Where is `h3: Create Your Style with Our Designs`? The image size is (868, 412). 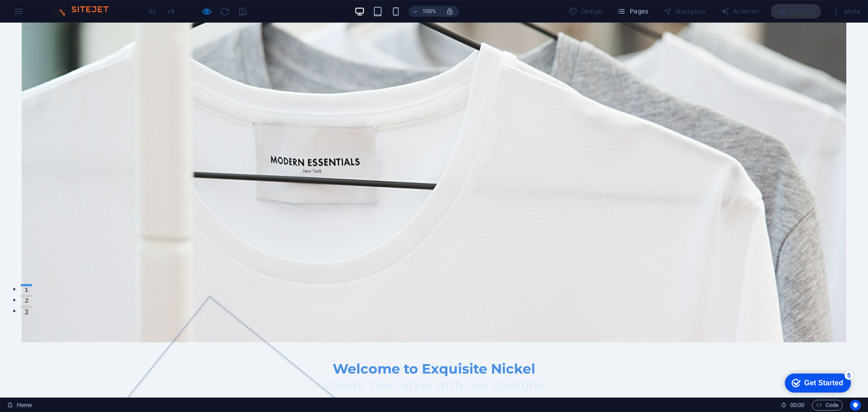 h3: Create Your Style with Our Designs is located at coordinates (434, 362).